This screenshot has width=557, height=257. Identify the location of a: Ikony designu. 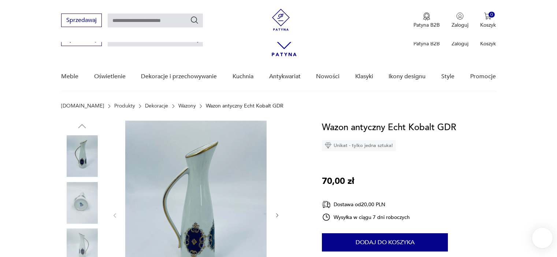
(407, 76).